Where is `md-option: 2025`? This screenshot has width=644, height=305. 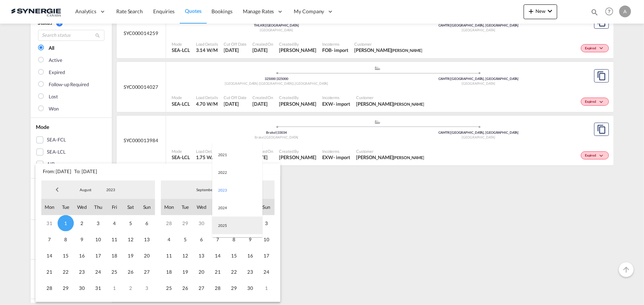
md-option: 2025 is located at coordinates (237, 226).